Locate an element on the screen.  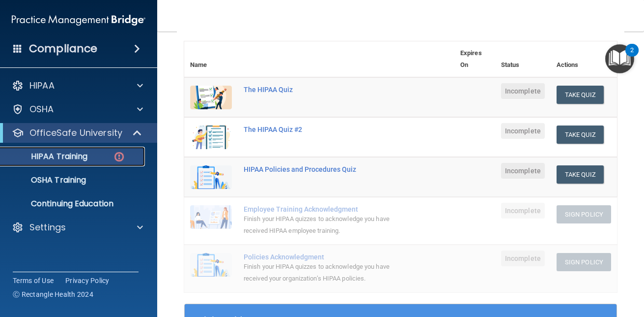
h4: Compliance is located at coordinates (63, 49).